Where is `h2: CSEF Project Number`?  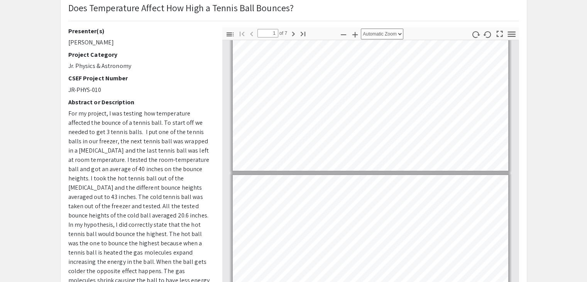 h2: CSEF Project Number is located at coordinates (139, 78).